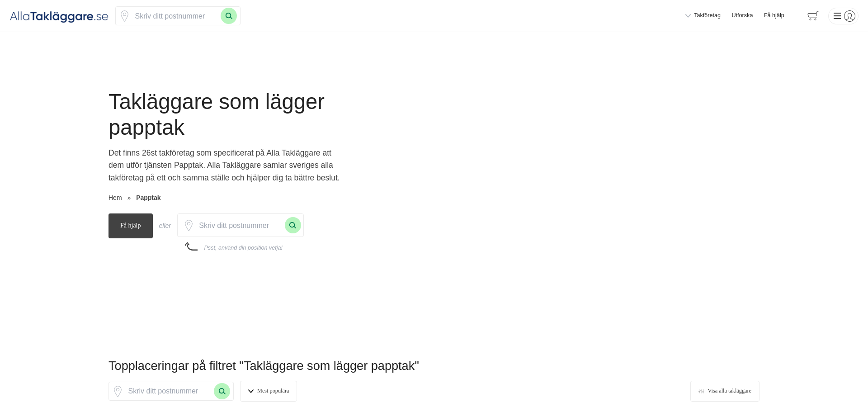 The height and width of the screenshot is (412, 868). I want to click on img: Alla Takläggare, so click(59, 16).